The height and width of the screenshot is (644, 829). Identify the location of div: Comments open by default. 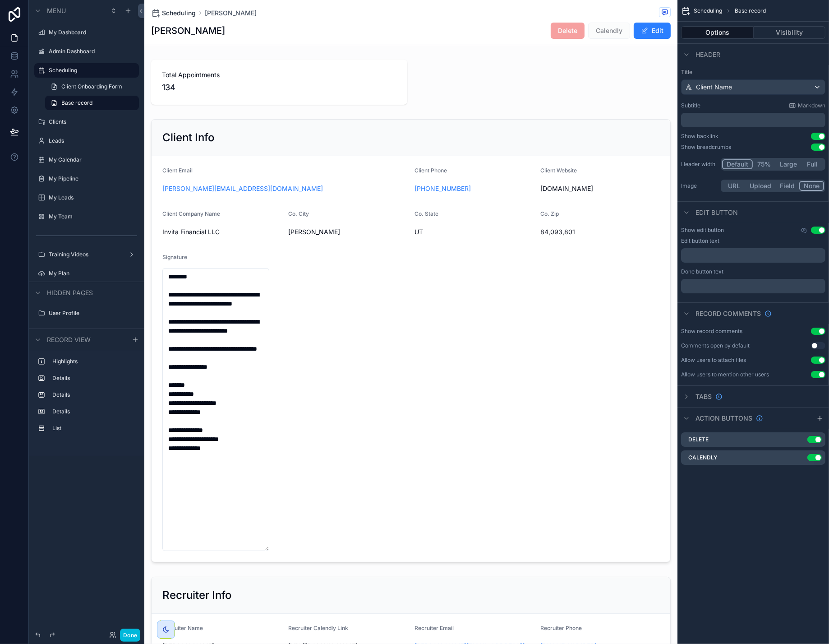
(715, 345).